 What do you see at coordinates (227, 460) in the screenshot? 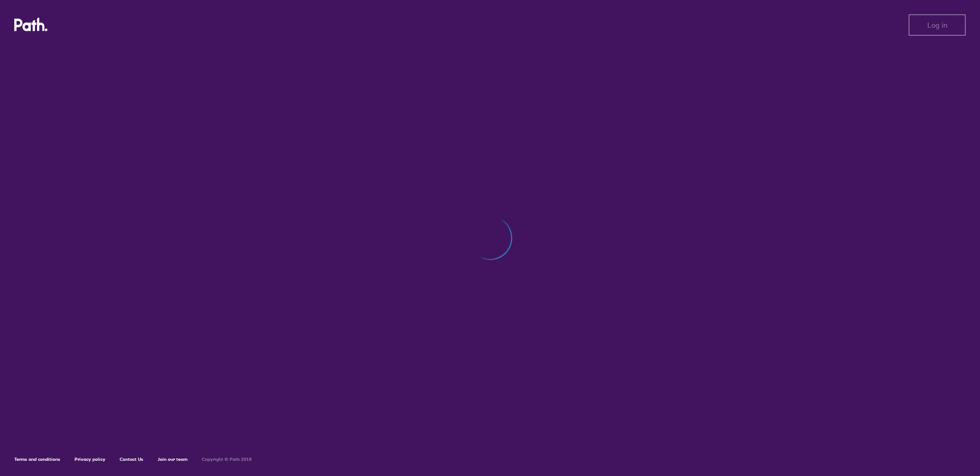
I see `h6: Copyright © Path 2018` at bounding box center [227, 460].